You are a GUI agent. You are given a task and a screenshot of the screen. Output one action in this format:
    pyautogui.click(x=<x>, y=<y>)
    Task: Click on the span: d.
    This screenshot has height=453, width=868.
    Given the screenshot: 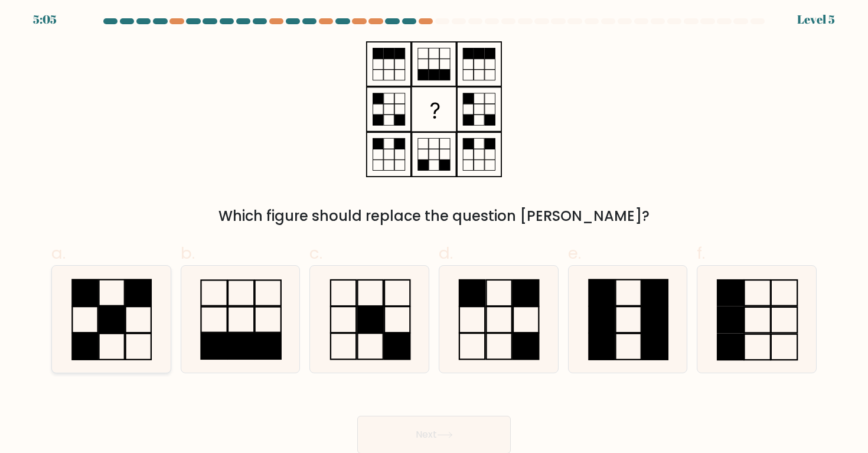 What is the action you would take?
    pyautogui.click(x=446, y=253)
    